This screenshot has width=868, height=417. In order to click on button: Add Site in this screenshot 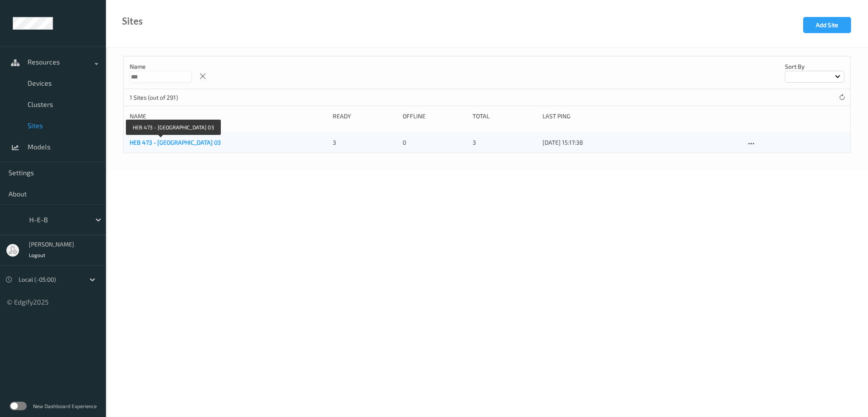, I will do `click(827, 25)`.